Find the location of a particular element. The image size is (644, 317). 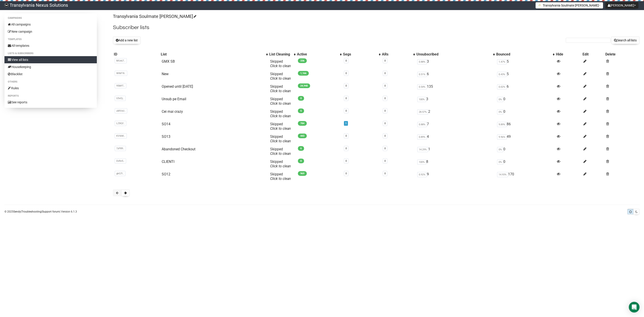

span: 336 is located at coordinates (302, 61).